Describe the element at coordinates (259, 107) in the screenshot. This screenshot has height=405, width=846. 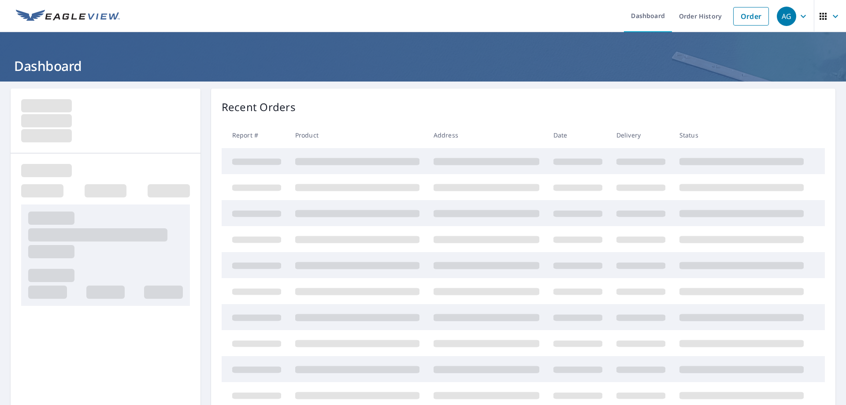
I see `p: Recent Orders` at that location.